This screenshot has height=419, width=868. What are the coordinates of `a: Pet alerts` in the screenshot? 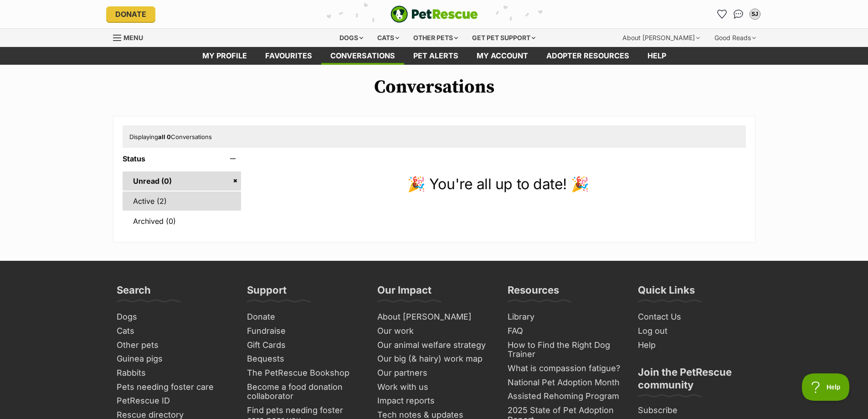 It's located at (436, 56).